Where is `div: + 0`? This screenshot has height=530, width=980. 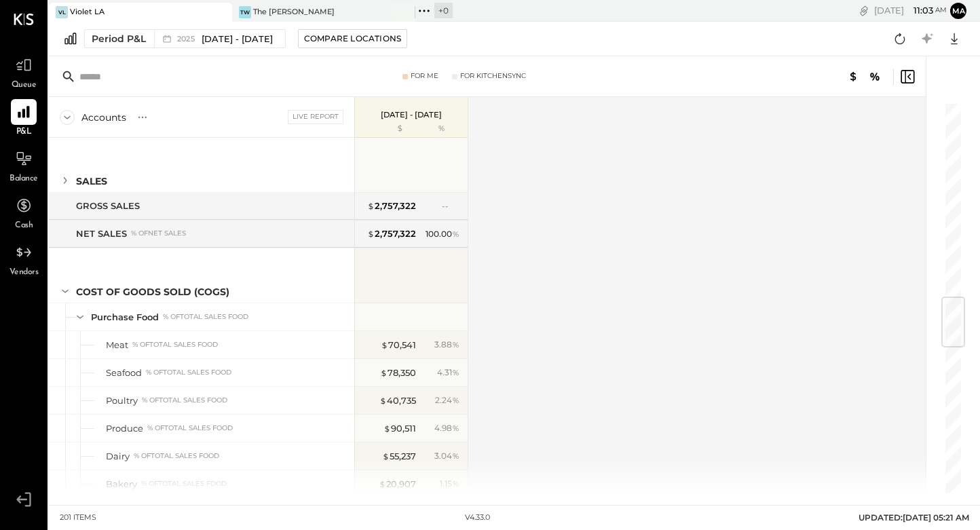 div: + 0 is located at coordinates (443, 10).